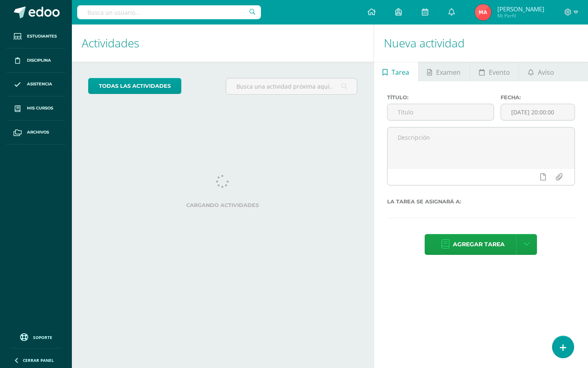  Describe the element at coordinates (537, 97) in the screenshot. I see `label: Fecha:` at that location.